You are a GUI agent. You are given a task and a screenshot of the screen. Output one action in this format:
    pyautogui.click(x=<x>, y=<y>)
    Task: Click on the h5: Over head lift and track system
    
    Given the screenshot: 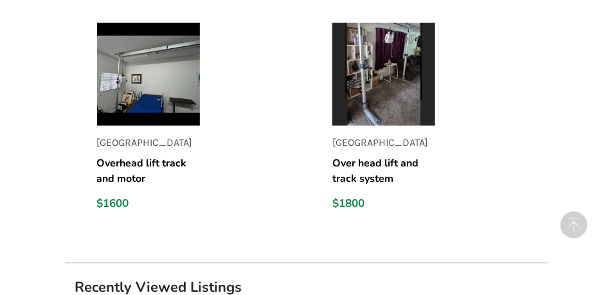 What is the action you would take?
    pyautogui.click(x=383, y=172)
    